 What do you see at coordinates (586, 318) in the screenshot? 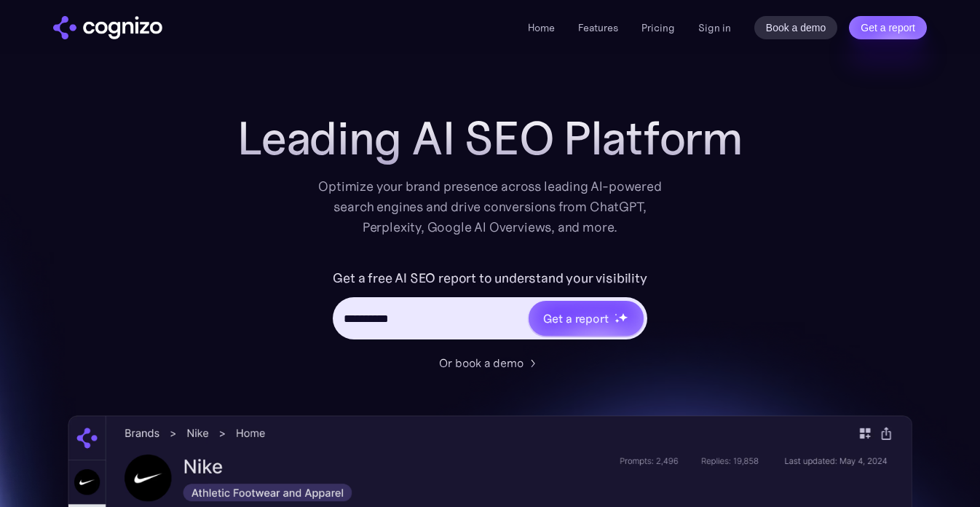
I see `a: Get a reportstarstarstar` at bounding box center [586, 318].